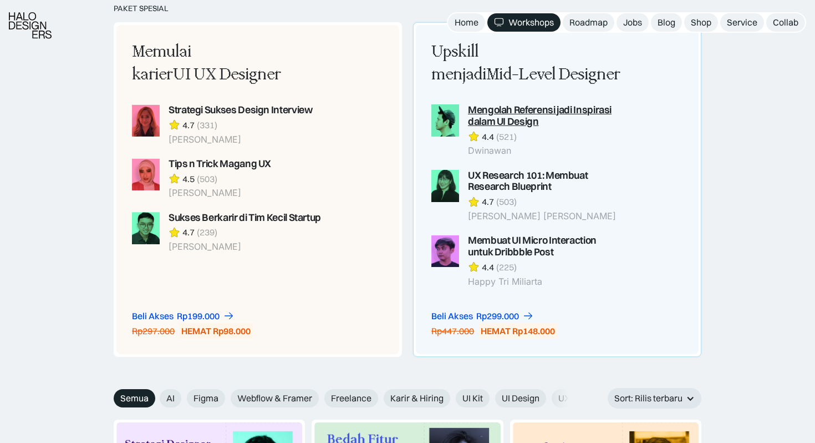 This screenshot has height=443, width=815. I want to click on a: Service, so click(742, 22).